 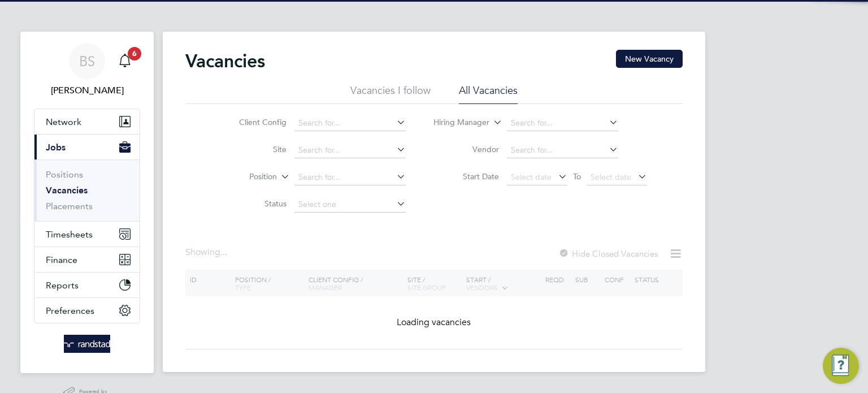 What do you see at coordinates (649, 59) in the screenshot?
I see `button: New Vacancy` at bounding box center [649, 59].